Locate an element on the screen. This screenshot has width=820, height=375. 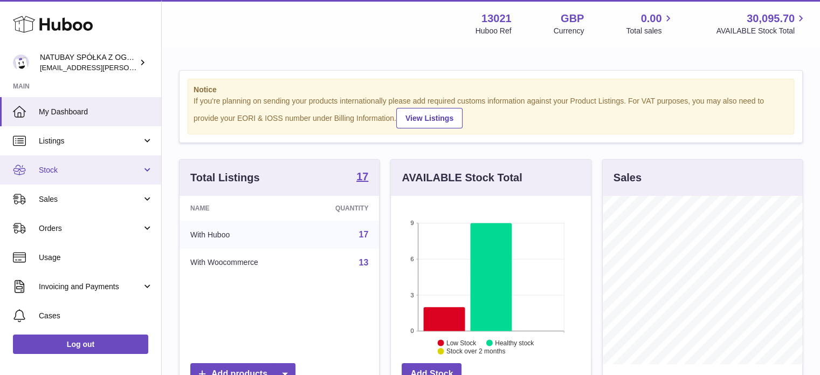
h3: AVAILABLE Stock Total is located at coordinates (461, 177).